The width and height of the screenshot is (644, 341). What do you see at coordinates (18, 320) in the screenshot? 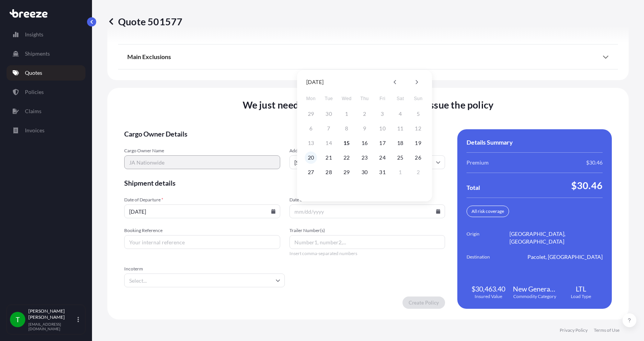
I see `span: T` at bounding box center [18, 320].